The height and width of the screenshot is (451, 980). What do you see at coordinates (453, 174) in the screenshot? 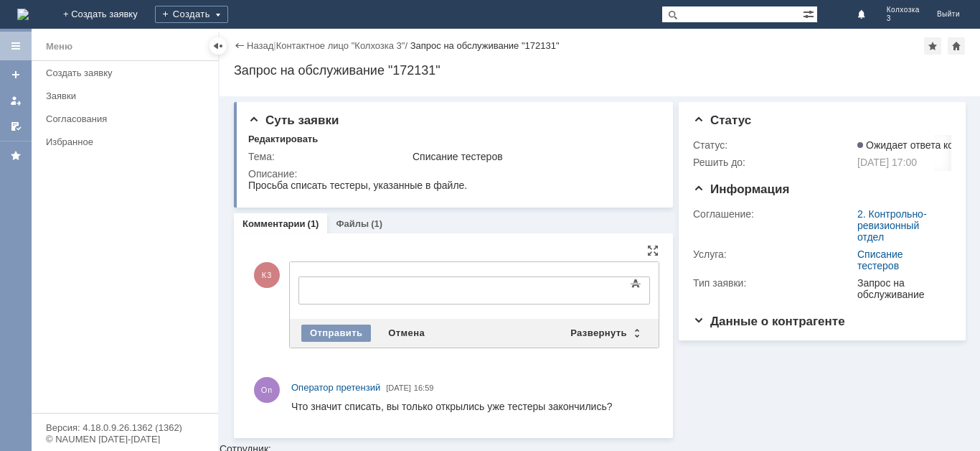
I see `div: Описание:` at bounding box center [453, 174].